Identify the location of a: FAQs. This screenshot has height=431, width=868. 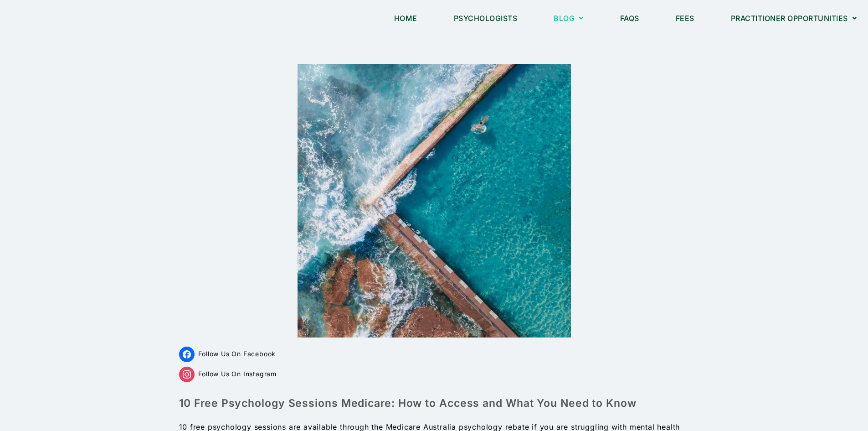
(630, 18).